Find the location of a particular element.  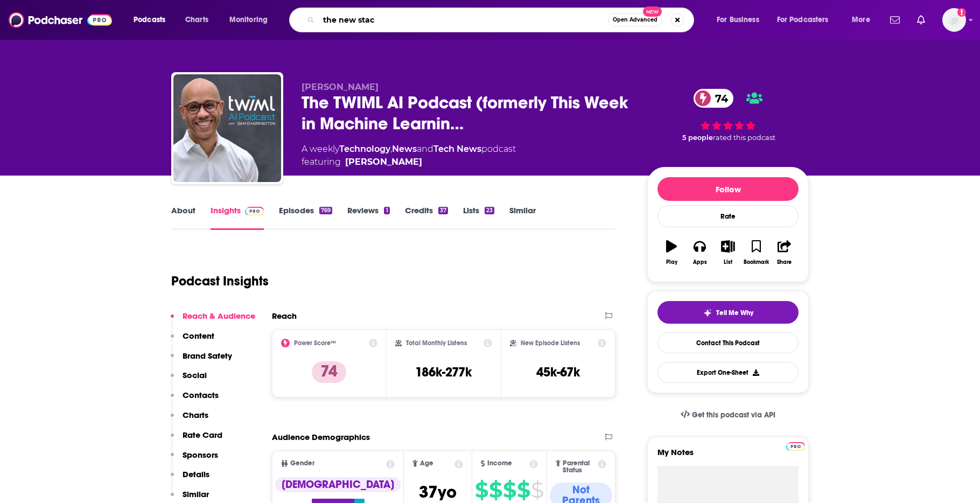

span: 37 yo is located at coordinates (438, 491).